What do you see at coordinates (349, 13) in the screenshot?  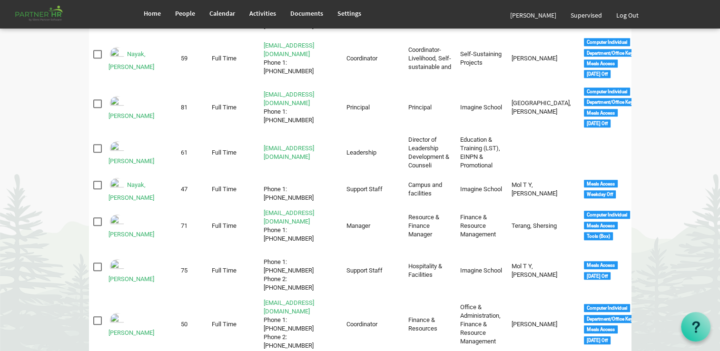 I see `span: Settings` at bounding box center [349, 13].